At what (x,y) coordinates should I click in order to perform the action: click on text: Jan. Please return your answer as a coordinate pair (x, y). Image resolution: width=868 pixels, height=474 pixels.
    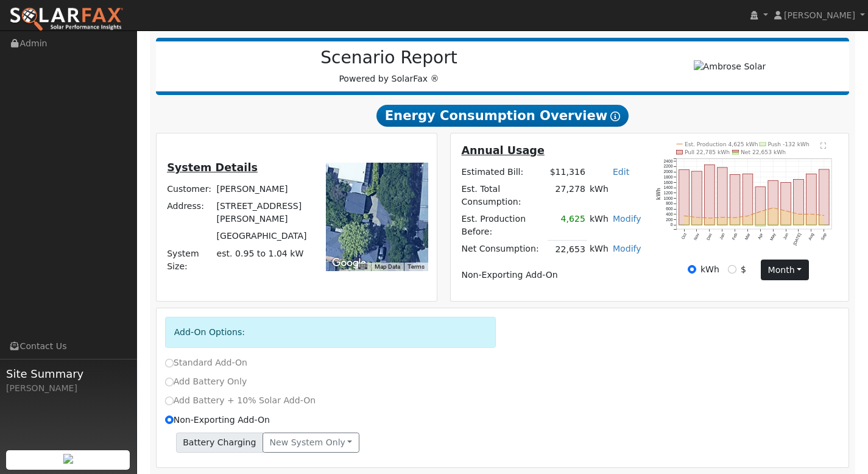
    Looking at the image, I should click on (722, 236).